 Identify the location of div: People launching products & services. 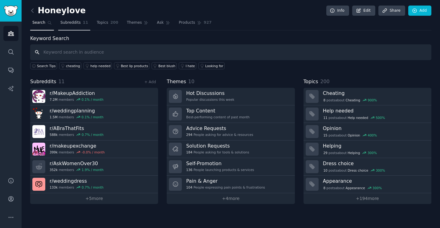
(220, 170).